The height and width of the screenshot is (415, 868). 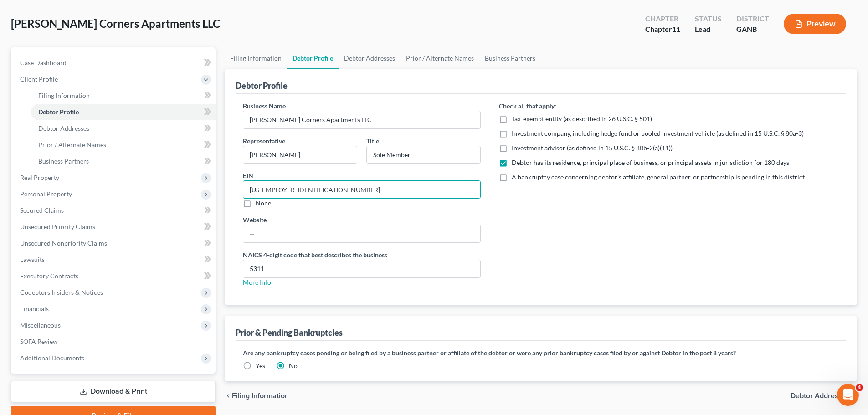 I want to click on a: Executory Contracts, so click(x=114, y=276).